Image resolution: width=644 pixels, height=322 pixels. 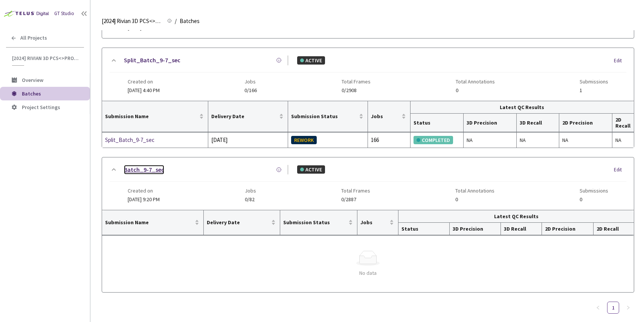 I want to click on span: 0/166, so click(x=250, y=90).